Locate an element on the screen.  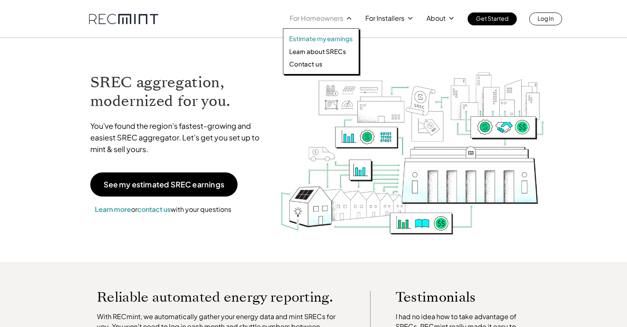
p: Log In is located at coordinates (545, 18).